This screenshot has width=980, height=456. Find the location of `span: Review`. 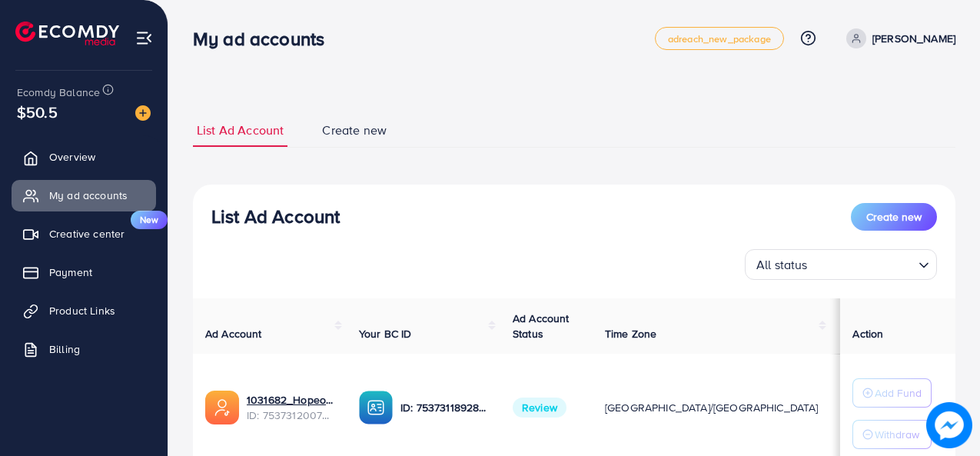

span: Review is located at coordinates (540, 407).